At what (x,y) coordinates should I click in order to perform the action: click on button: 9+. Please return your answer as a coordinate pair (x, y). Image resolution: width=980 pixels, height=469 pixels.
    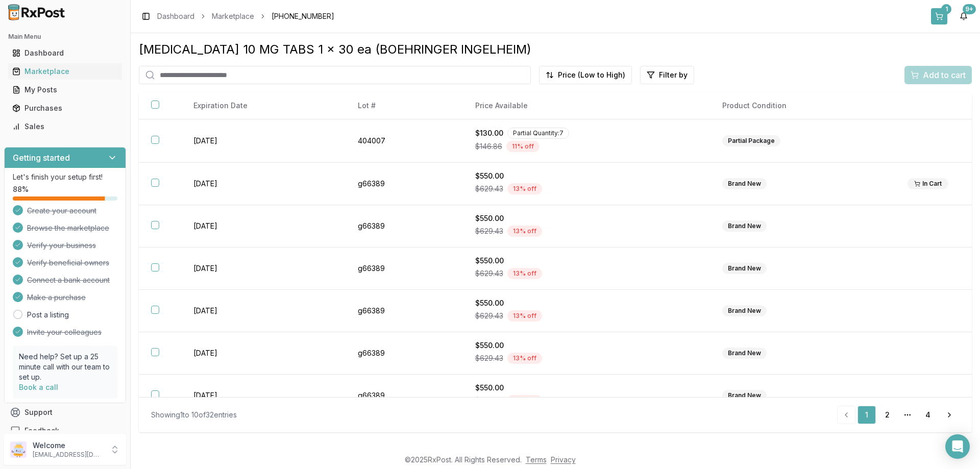
    Looking at the image, I should click on (963, 17).